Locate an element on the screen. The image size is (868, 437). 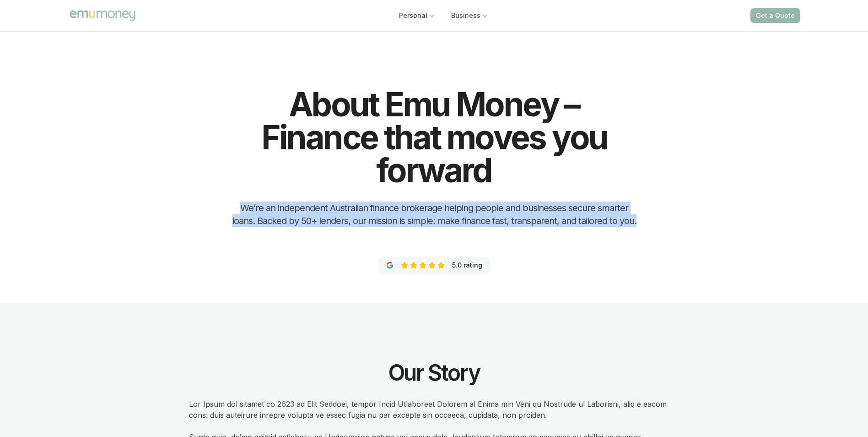
h2: Our Story is located at coordinates (434, 373).